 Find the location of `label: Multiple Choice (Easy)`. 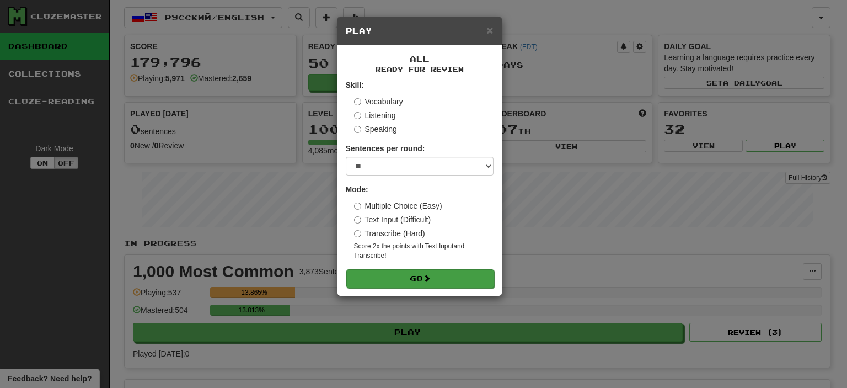

label: Multiple Choice (Easy) is located at coordinates (398, 206).